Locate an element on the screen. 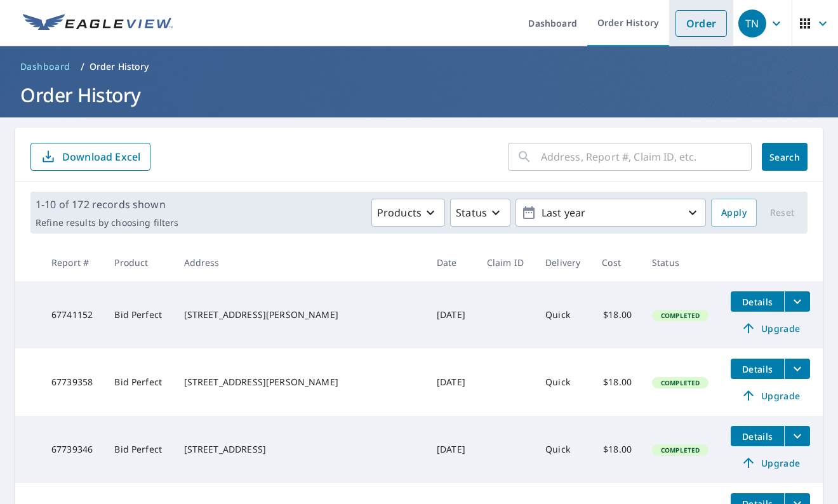  h1: Order History is located at coordinates (419, 95).